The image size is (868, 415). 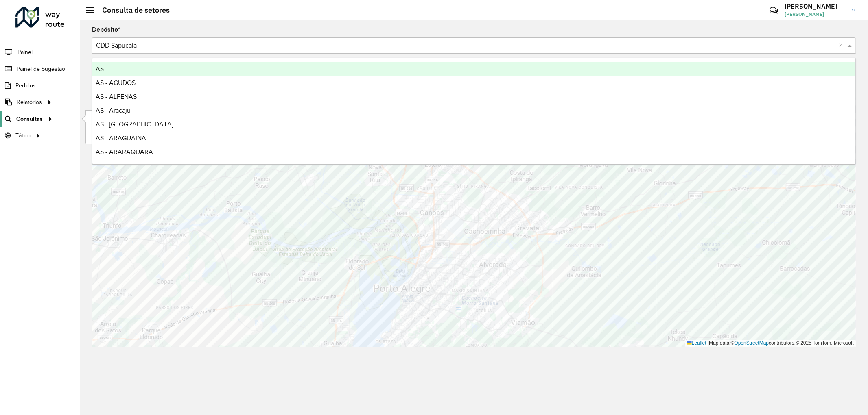 I want to click on a: Leaflet, so click(x=697, y=343).